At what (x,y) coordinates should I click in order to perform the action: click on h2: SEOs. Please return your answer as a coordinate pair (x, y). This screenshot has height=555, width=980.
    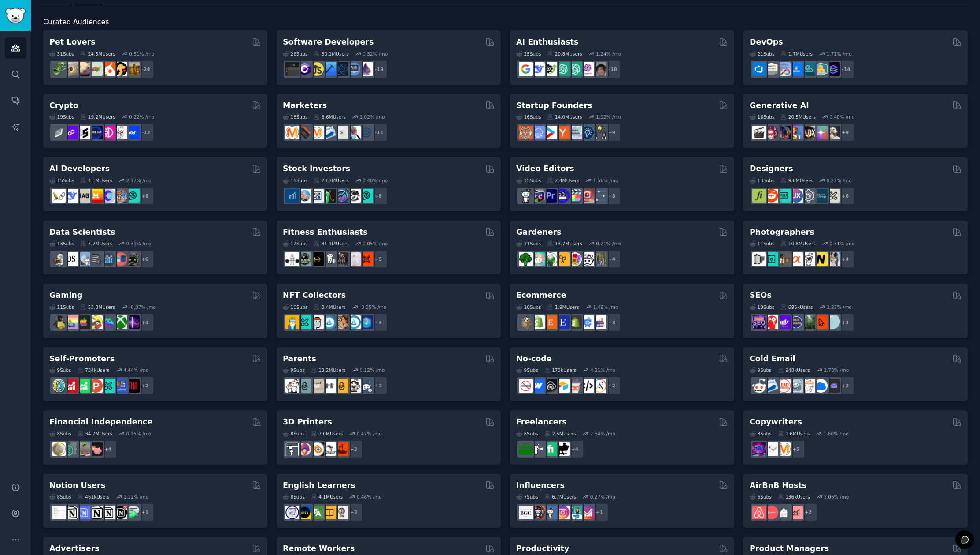
    Looking at the image, I should click on (761, 295).